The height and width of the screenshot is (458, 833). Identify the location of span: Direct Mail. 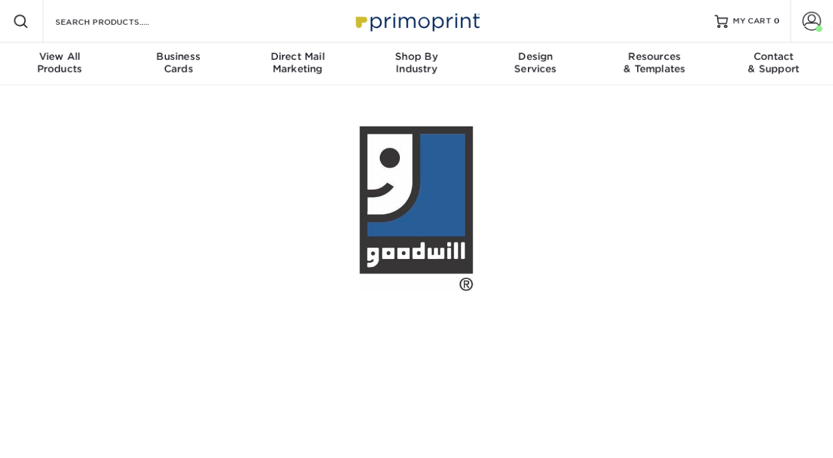
(297, 57).